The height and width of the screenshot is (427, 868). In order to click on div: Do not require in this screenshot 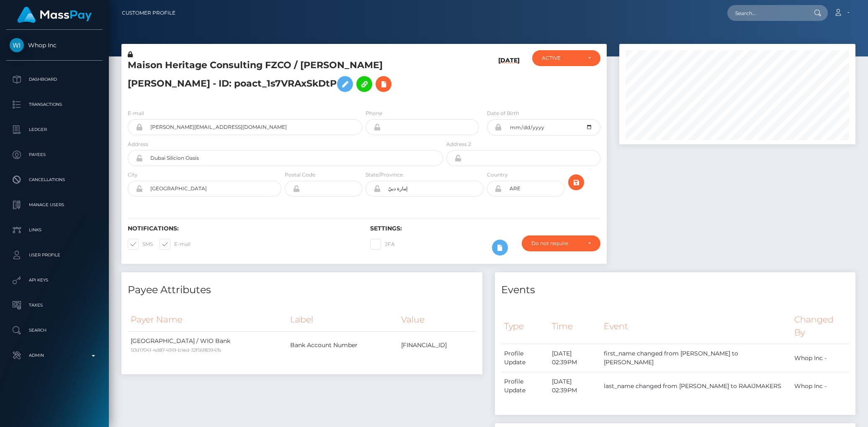, I will do `click(556, 244)`.